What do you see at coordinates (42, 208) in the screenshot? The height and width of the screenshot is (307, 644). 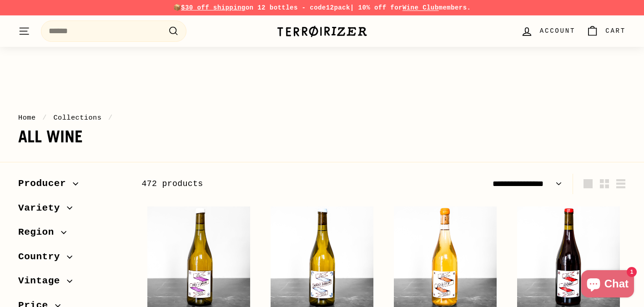 I see `span: Variety` at bounding box center [42, 208].